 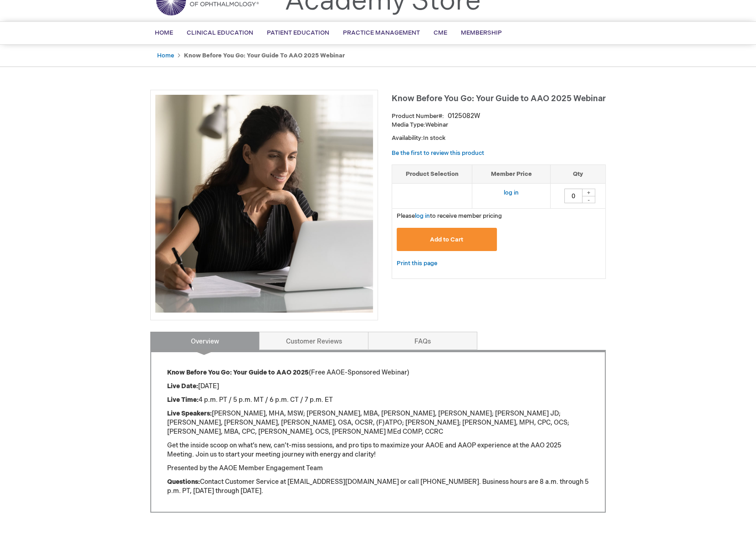 I want to click on strong: Live Date:, so click(x=183, y=386).